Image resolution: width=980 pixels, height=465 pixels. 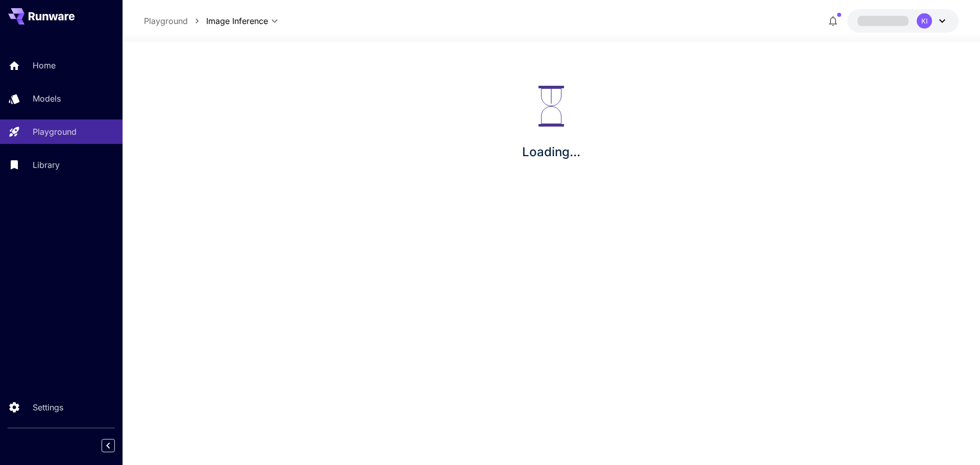 What do you see at coordinates (108, 446) in the screenshot?
I see `button: Collapse sidebar` at bounding box center [108, 446].